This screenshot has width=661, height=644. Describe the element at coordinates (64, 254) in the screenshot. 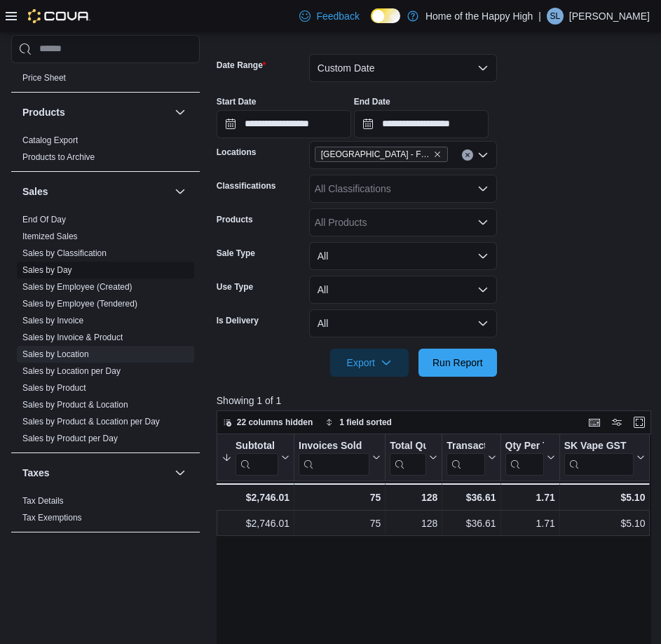

I see `a: Sales by Classification` at that location.